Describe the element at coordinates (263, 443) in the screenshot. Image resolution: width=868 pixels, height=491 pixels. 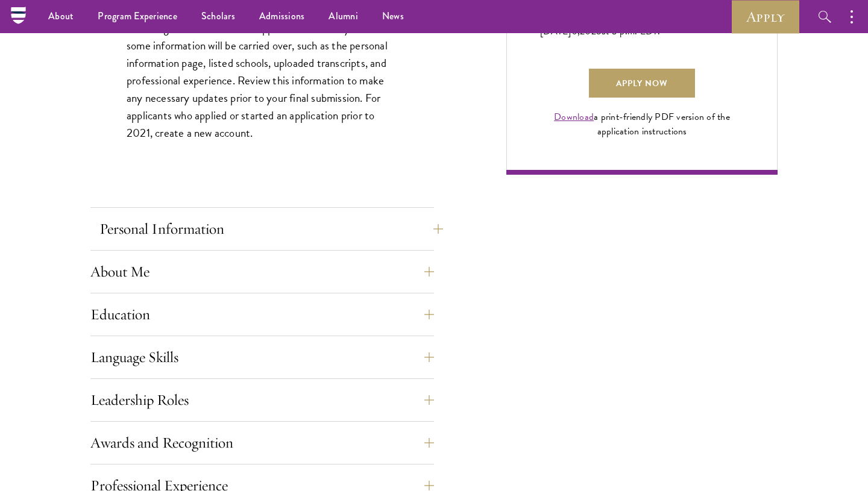
I see `button: Awards and Recognition` at that location.